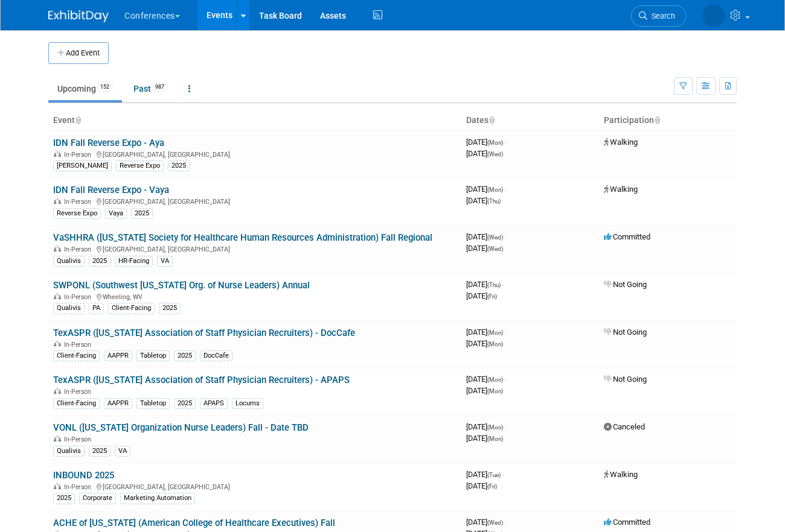 The height and width of the screenshot is (532, 785). What do you see at coordinates (661, 15) in the screenshot?
I see `span: Search` at bounding box center [661, 15].